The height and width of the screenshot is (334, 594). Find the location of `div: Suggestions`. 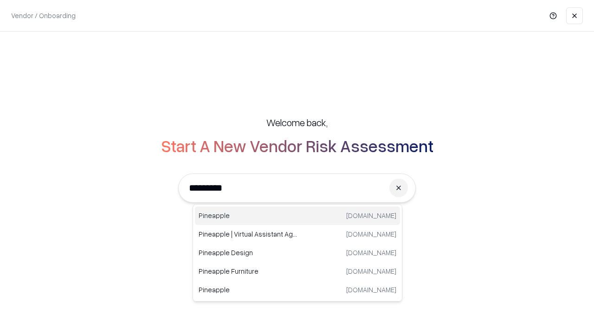

div: Suggestions is located at coordinates (298, 253).